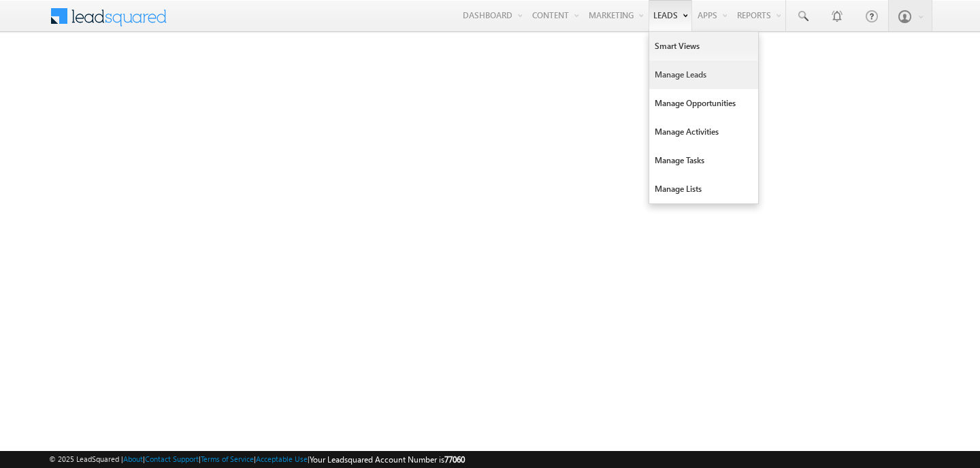 Image resolution: width=980 pixels, height=468 pixels. I want to click on a: About, so click(133, 459).